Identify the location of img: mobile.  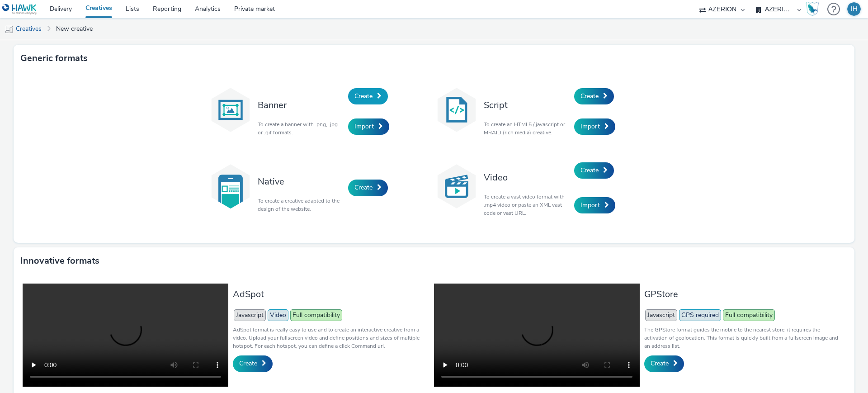
(9, 29).